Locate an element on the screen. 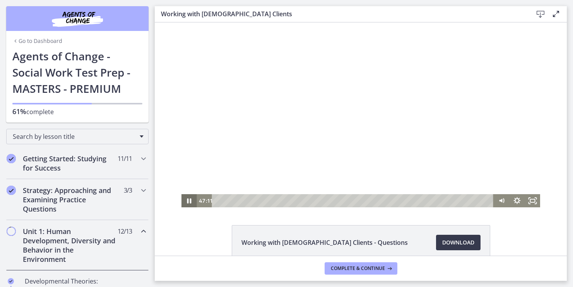 Image resolution: width=573 pixels, height=287 pixels. span: Search by lesson title is located at coordinates (74, 137).